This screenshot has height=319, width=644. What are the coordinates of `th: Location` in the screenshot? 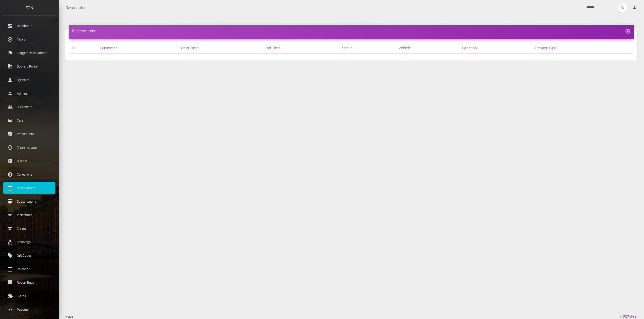 It's located at (497, 48).